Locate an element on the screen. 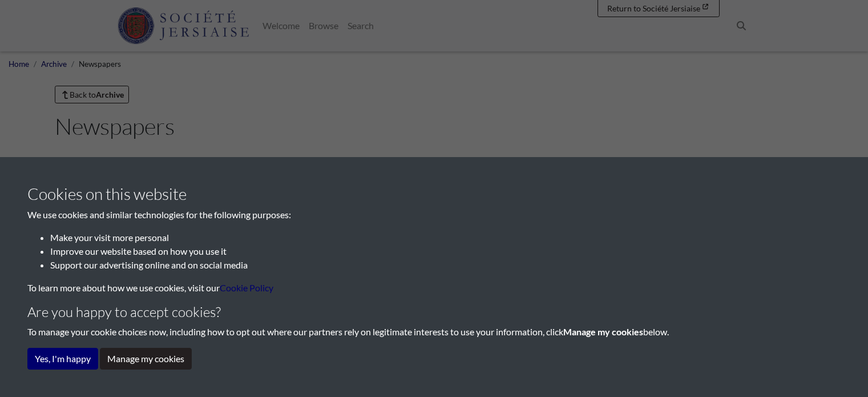 The width and height of the screenshot is (868, 397). li: Make your visit more personal is located at coordinates (445, 237).